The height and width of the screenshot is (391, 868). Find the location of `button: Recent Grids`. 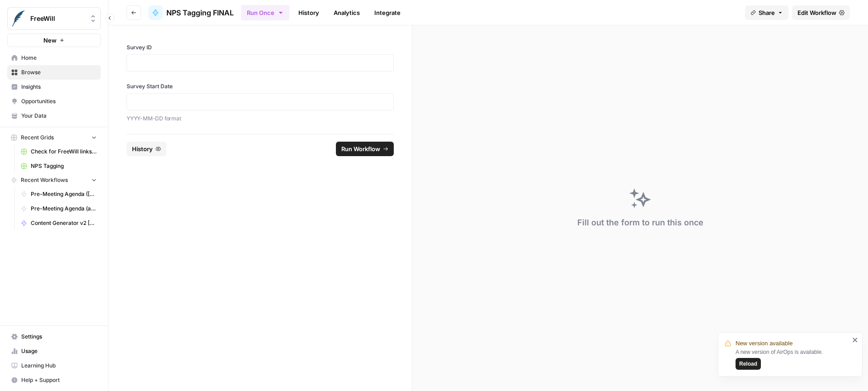

button: Recent Grids is located at coordinates (54, 137).